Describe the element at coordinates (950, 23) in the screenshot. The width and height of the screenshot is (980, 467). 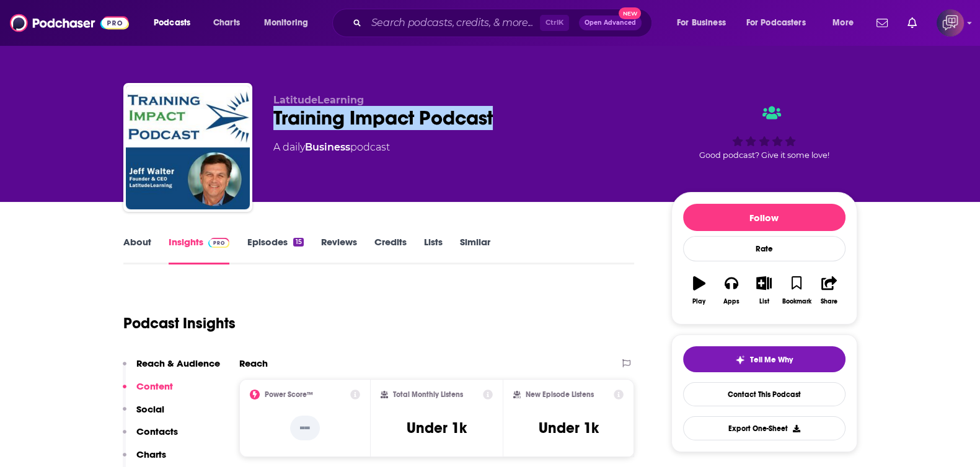
I see `button: Show profile menu` at that location.